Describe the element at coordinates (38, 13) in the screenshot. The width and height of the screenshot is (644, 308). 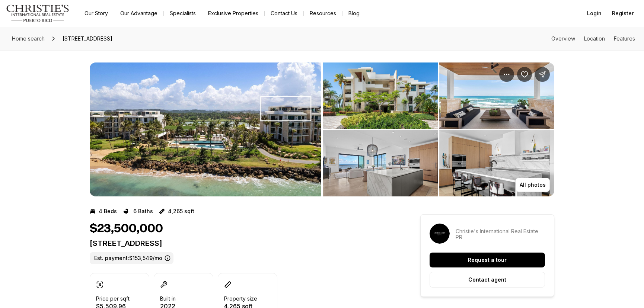
I see `img: logo` at that location.